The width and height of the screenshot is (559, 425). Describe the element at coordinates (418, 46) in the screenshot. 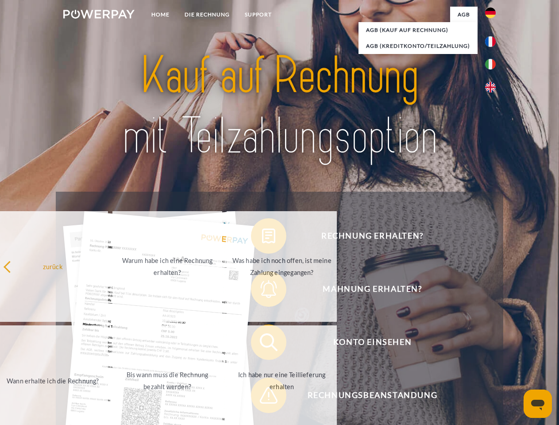

I see `a: AGB (Kreditkonto/Teilzahlung)` at that location.